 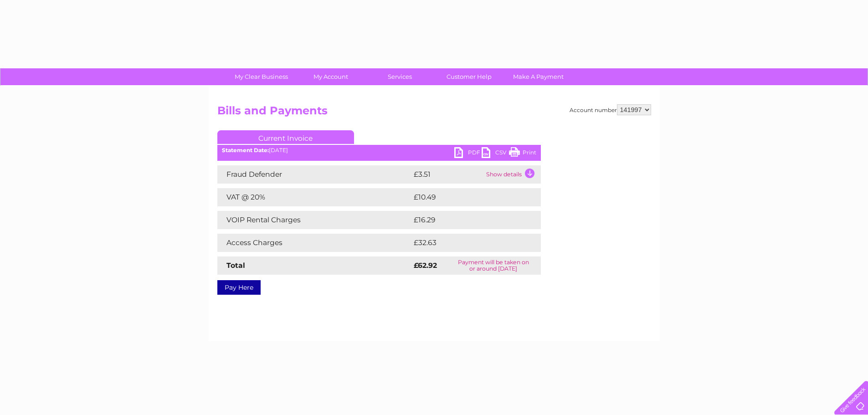 What do you see at coordinates (523, 154) in the screenshot?
I see `a: Print` at bounding box center [523, 154].